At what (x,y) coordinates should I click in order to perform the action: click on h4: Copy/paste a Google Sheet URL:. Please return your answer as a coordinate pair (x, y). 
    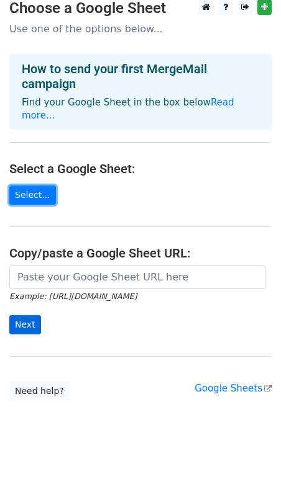
    Looking at the image, I should click on (140, 253).